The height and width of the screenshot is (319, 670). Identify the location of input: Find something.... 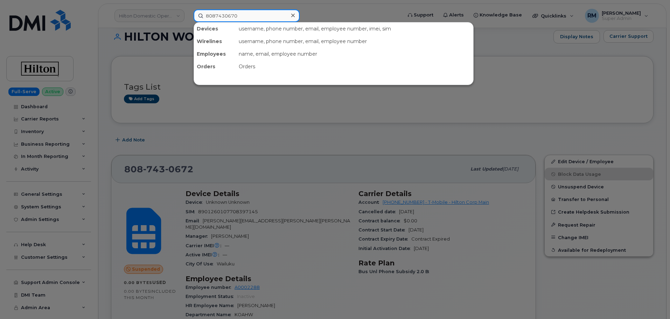
(247, 16).